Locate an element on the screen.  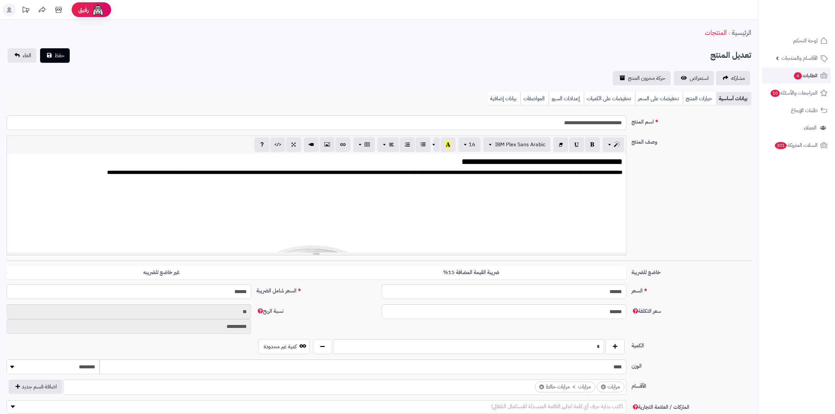
li: مرايات is located at coordinates (610, 387).